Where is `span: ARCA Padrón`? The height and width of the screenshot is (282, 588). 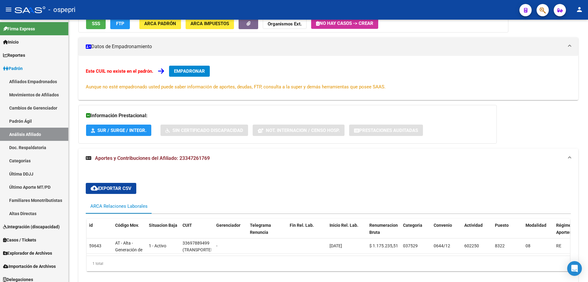
span: ARCA Padrón is located at coordinates (160, 24).